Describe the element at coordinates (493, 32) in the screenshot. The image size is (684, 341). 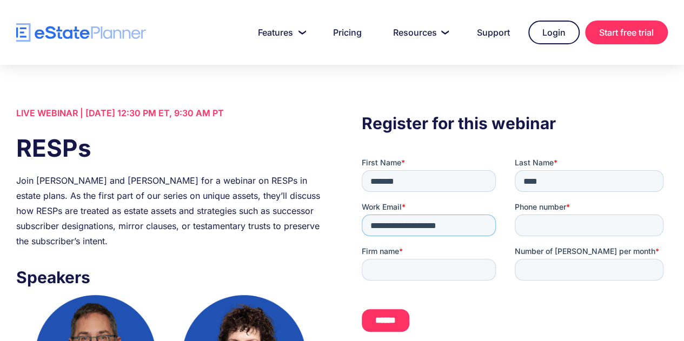
I see `a: Support` at that location.